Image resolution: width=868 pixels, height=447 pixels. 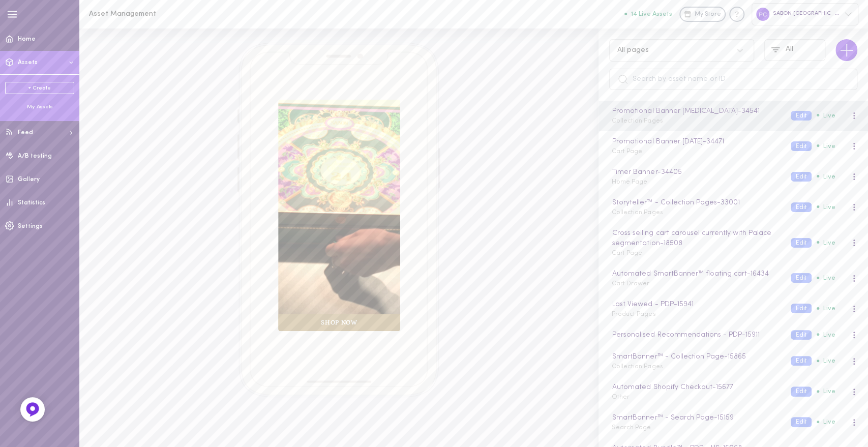 I want to click on div: Automated SmartBanner™ floating cart - 16434, so click(x=696, y=274).